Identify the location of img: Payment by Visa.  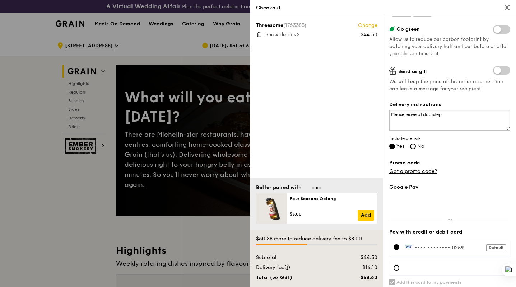
(409, 247).